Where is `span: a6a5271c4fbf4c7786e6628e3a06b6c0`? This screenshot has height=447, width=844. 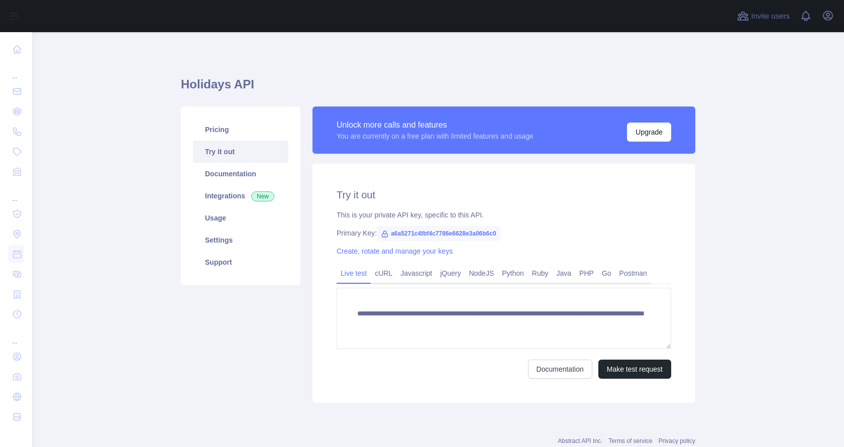 span: a6a5271c4fbf4c7786e6628e3a06b6c0 is located at coordinates (439, 234).